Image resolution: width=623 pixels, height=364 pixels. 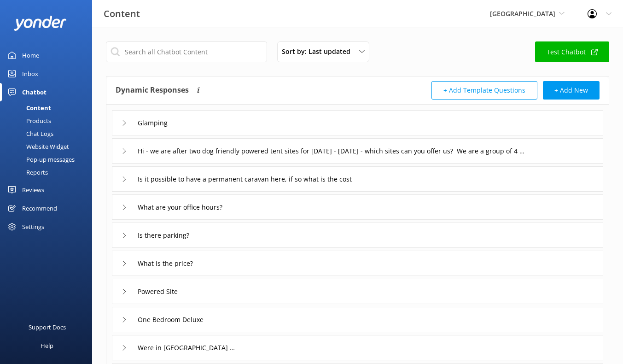 What do you see at coordinates (484, 90) in the screenshot?
I see `button: + Add Template Questions` at bounding box center [484, 90].